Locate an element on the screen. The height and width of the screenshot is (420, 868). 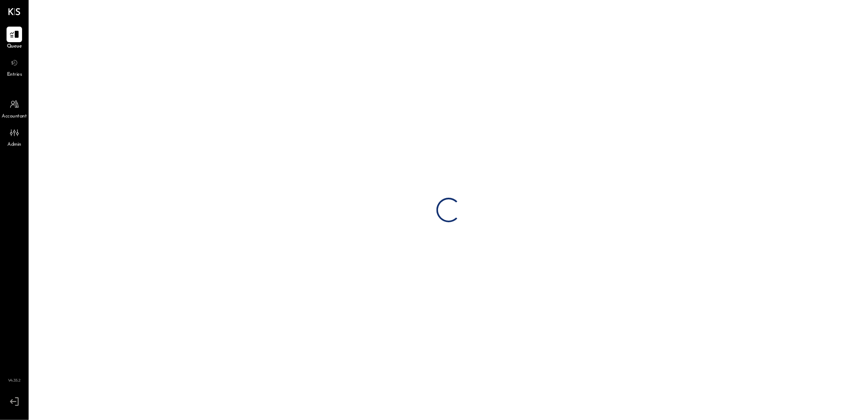
a: Admin is located at coordinates (14, 136).